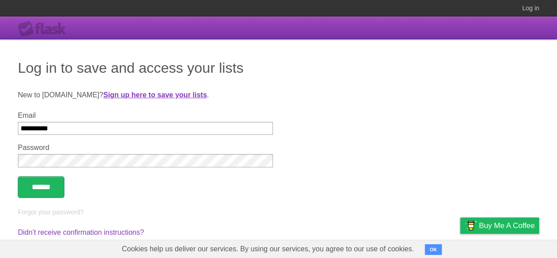 The image size is (557, 258). What do you see at coordinates (268, 249) in the screenshot?
I see `span: Cookies help us deliver our services. By using our services, you agree to our use of cookies.` at bounding box center [268, 249].